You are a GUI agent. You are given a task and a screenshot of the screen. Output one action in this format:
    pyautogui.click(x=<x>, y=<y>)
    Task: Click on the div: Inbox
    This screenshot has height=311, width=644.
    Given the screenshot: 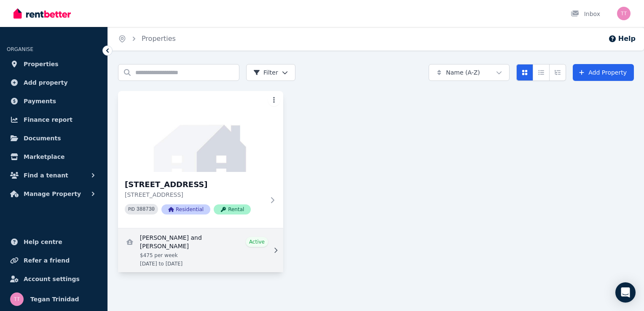 What is the action you would take?
    pyautogui.click(x=585, y=14)
    